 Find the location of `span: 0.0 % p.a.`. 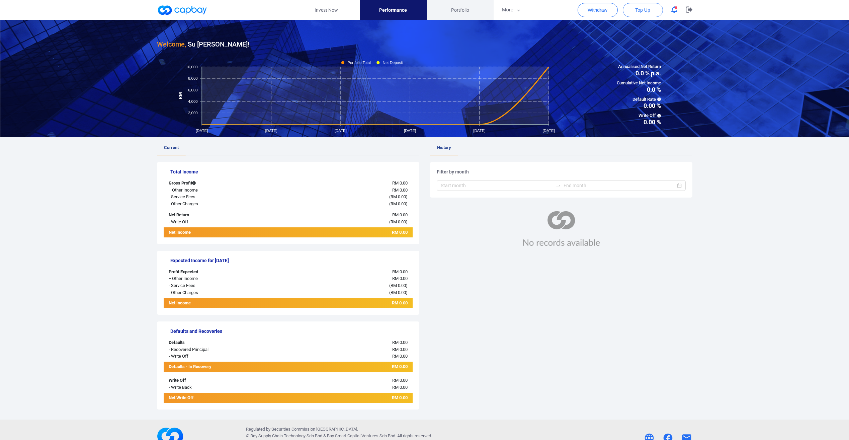

span: 0.0 % p.a. is located at coordinates (639, 73).